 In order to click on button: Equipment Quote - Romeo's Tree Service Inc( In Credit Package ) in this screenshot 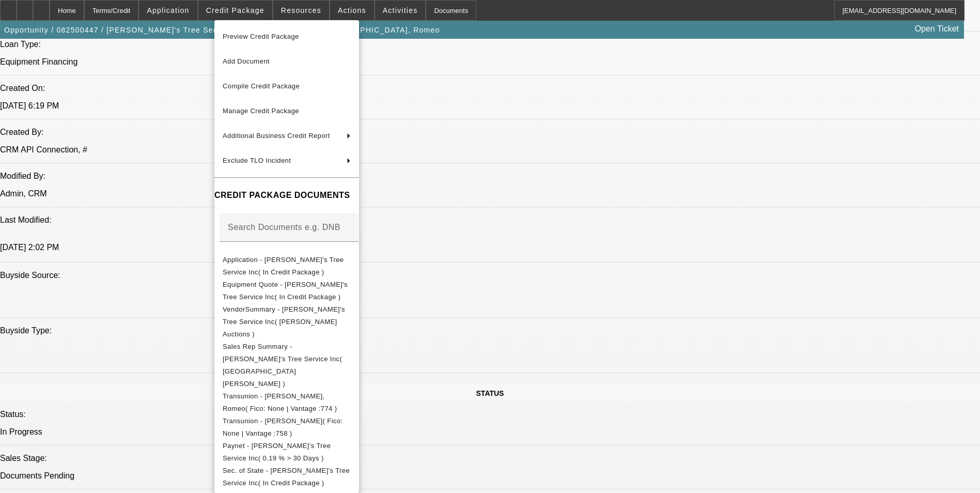, I will do `click(287, 291)`.